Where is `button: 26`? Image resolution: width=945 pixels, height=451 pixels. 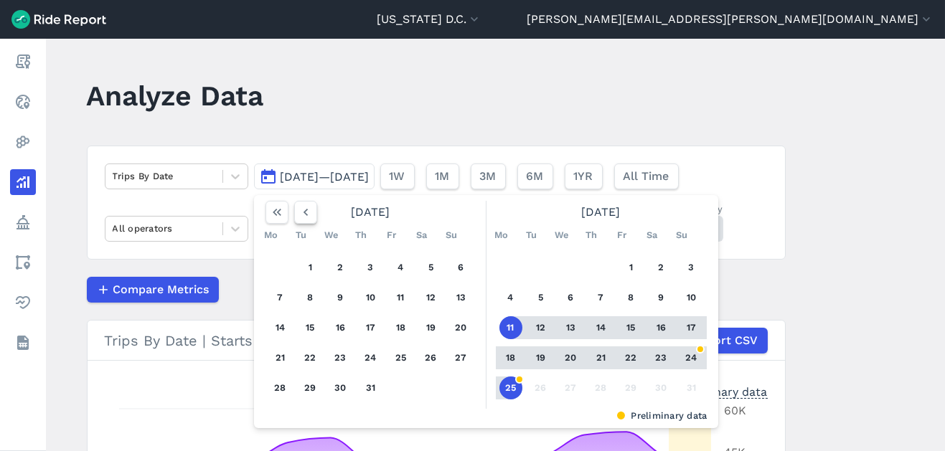
button: 26 is located at coordinates (541, 388).